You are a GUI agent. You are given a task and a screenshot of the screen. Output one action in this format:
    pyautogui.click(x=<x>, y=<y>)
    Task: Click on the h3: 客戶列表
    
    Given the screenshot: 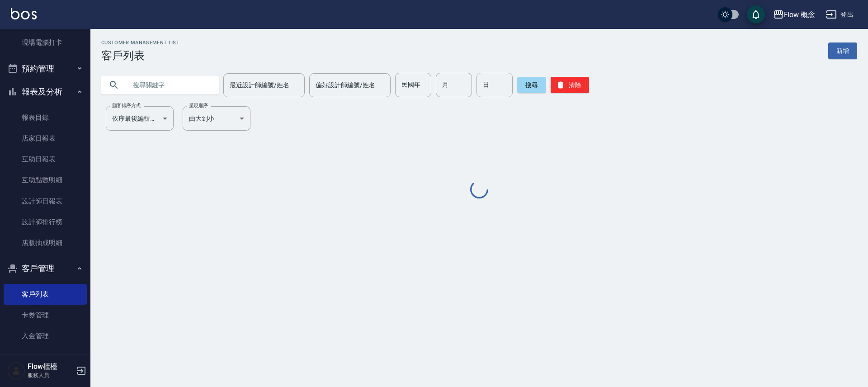 What is the action you would take?
    pyautogui.click(x=140, y=56)
    